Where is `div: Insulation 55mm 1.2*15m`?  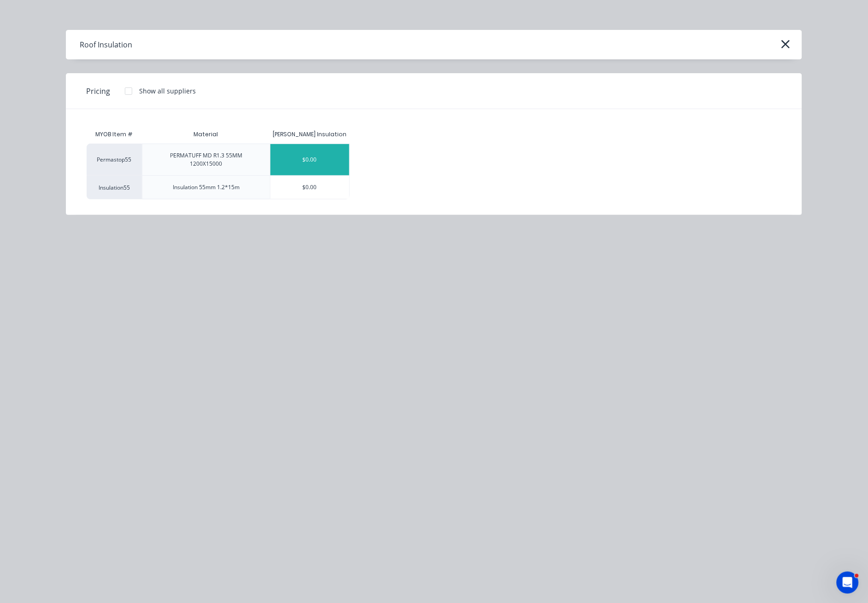 div: Insulation 55mm 1.2*15m is located at coordinates (206, 187).